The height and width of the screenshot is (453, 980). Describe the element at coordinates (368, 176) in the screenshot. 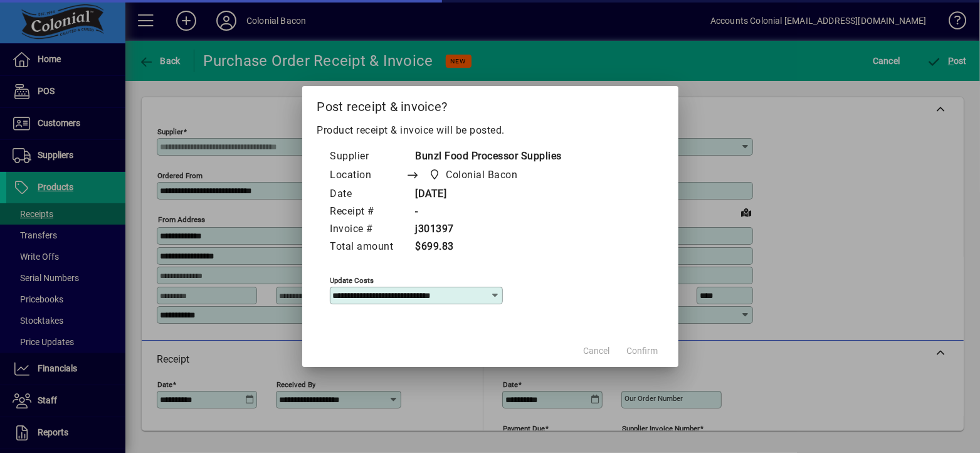

I see `td: Location` at that location.